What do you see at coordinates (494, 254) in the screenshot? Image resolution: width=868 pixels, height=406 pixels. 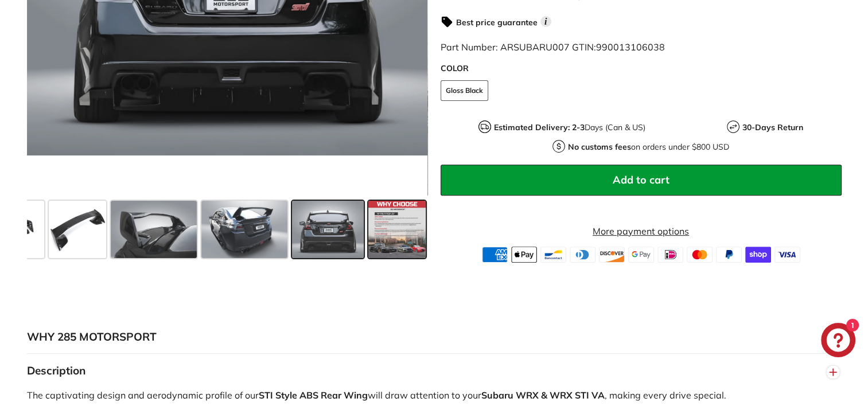 I see `img: american_express` at bounding box center [494, 254].